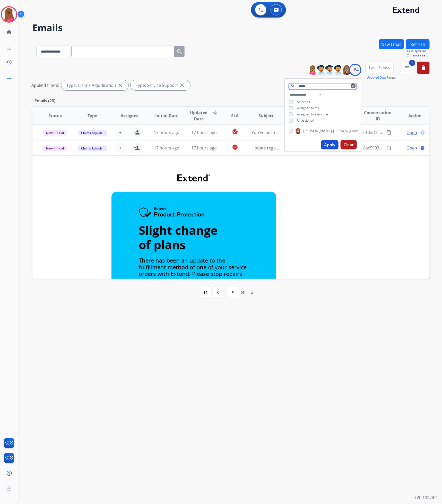 The width and height of the screenshot is (442, 504). Describe the element at coordinates (206, 292) in the screenshot. I see `mat-icon: first_page` at that location.